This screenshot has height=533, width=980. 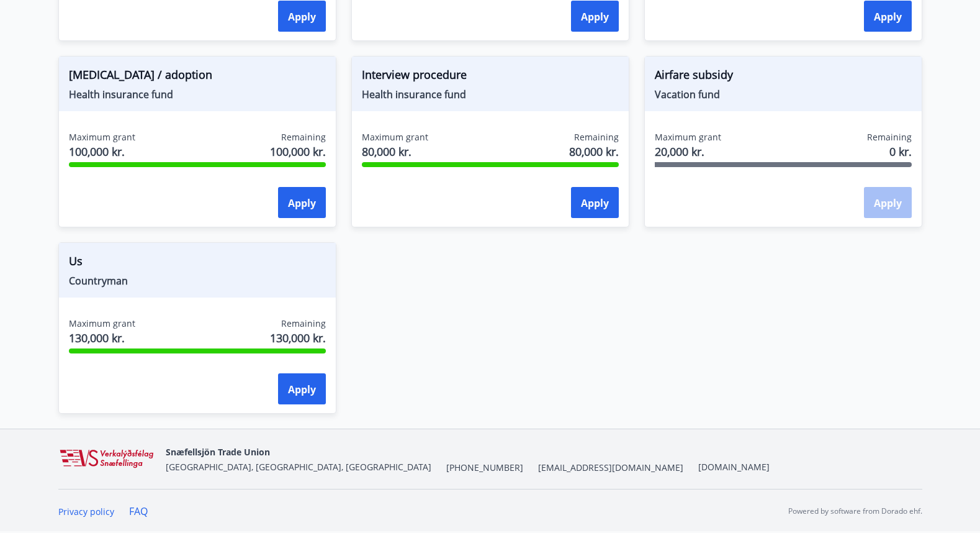 I want to click on font: Airfare subsidy, so click(x=694, y=75).